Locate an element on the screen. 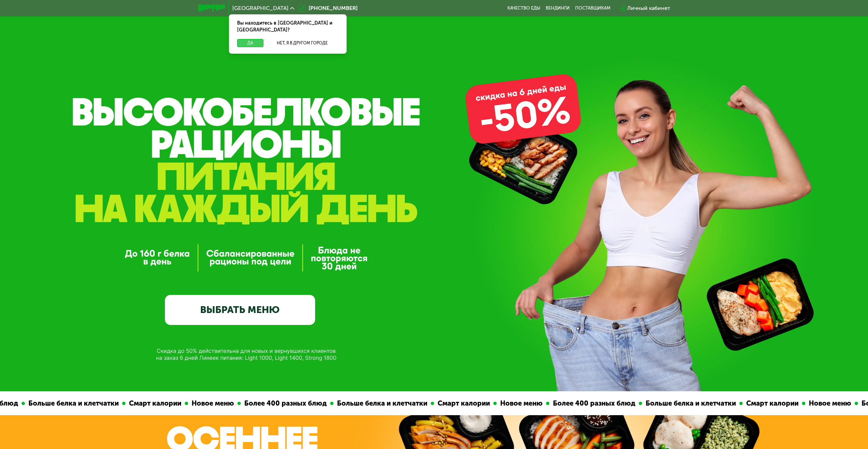 This screenshot has height=449, width=868. button: Да is located at coordinates (250, 43).